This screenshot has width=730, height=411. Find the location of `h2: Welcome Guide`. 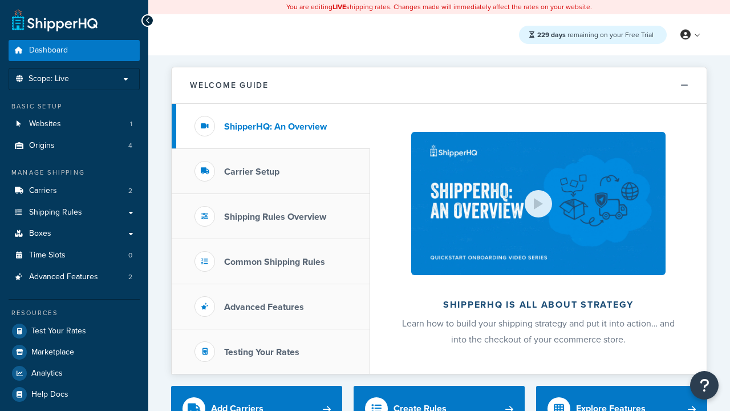

h2: Welcome Guide is located at coordinates (229, 85).